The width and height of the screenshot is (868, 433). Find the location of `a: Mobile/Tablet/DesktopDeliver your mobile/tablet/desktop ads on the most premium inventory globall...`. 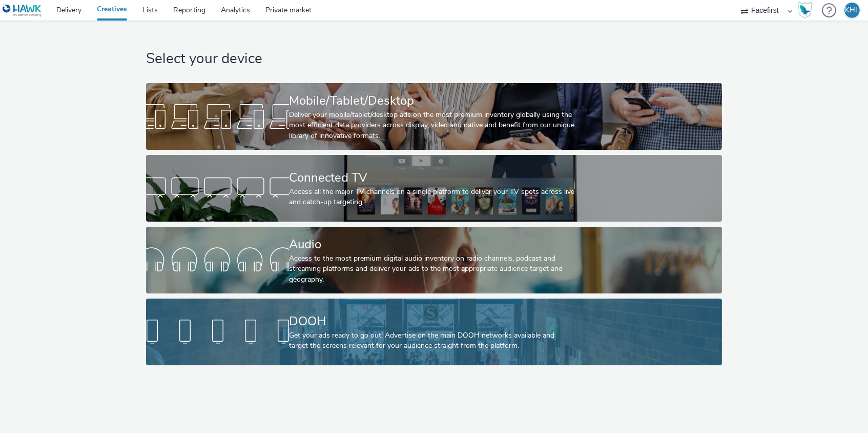

a: Mobile/Tablet/DesktopDeliver your mobile/tablet/desktop ads on the most premium inventory globall... is located at coordinates (434, 116).